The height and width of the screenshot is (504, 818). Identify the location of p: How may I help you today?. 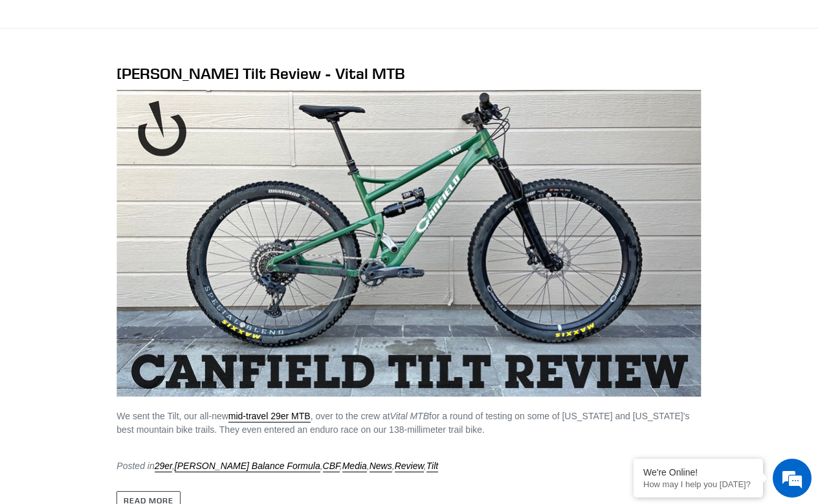
(698, 484).